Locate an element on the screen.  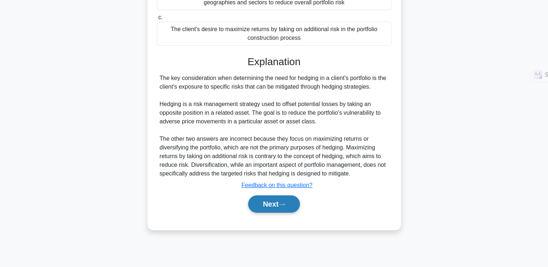
h3: Explanation is located at coordinates (274, 62).